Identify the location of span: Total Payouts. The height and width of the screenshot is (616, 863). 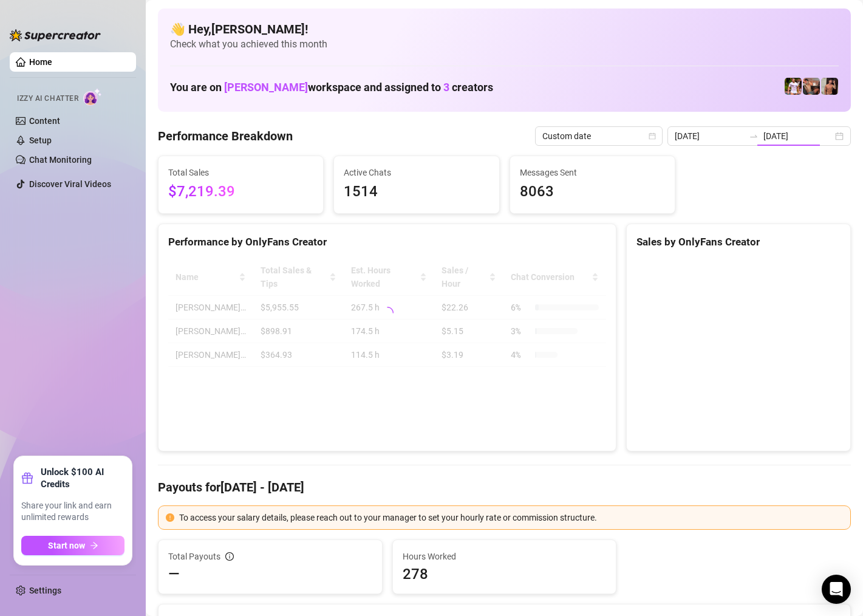
(194, 556).